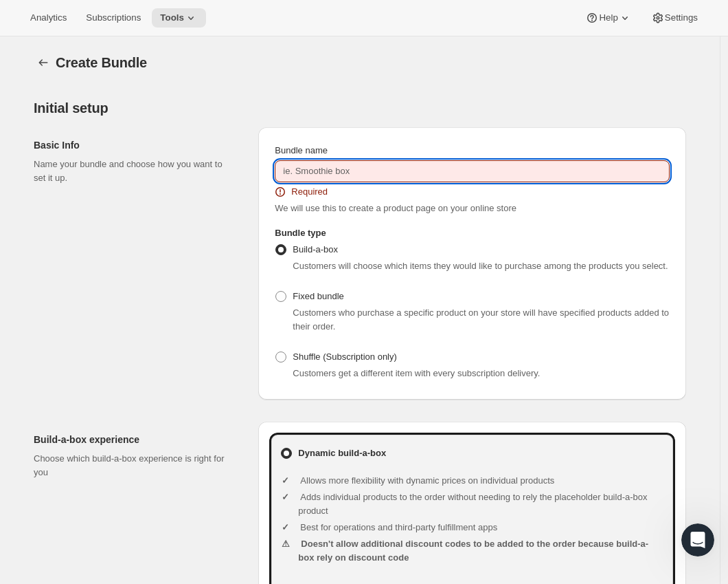  What do you see at coordinates (395, 207) in the screenshot?
I see `span: We will use this to create a product page on your online store` at bounding box center [395, 207].